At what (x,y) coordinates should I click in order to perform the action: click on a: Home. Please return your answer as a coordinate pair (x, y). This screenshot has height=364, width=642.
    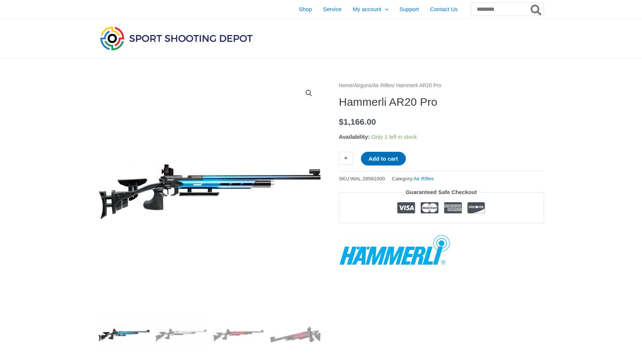
    Looking at the image, I should click on (346, 85).